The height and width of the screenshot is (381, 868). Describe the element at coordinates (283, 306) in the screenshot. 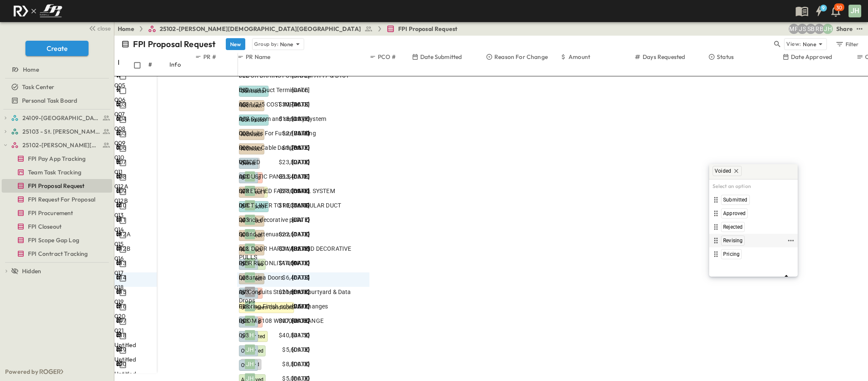

I see `span: Flooring Finish schedule changes` at that location.